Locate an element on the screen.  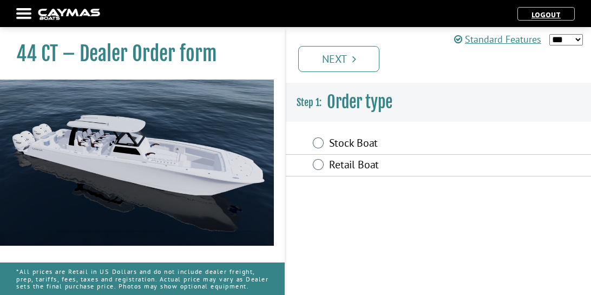
h1: 44 CT – Dealer Order form is located at coordinates (137, 54).